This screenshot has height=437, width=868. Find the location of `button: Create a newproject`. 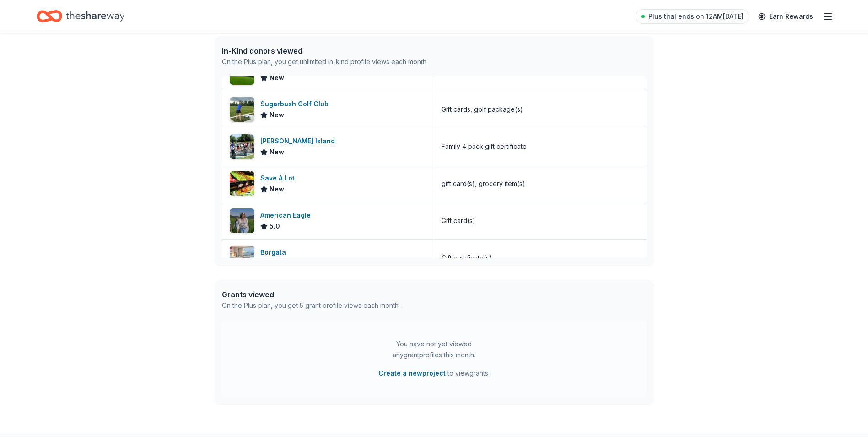

button: Create a newproject is located at coordinates (412, 373).